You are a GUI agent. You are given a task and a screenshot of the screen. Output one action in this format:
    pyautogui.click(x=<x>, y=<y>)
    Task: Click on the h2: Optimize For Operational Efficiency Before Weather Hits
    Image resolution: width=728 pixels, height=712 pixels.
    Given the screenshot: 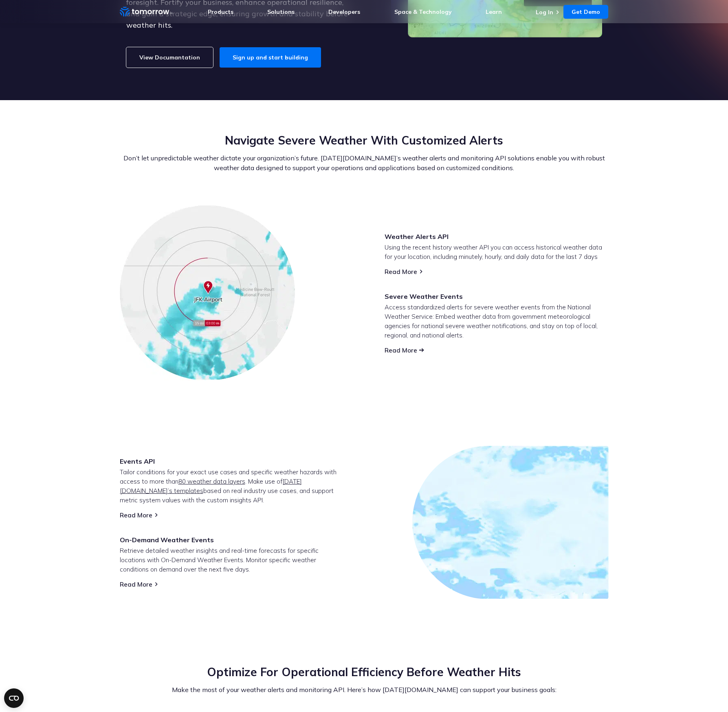 What is the action you would take?
    pyautogui.click(x=364, y=672)
    